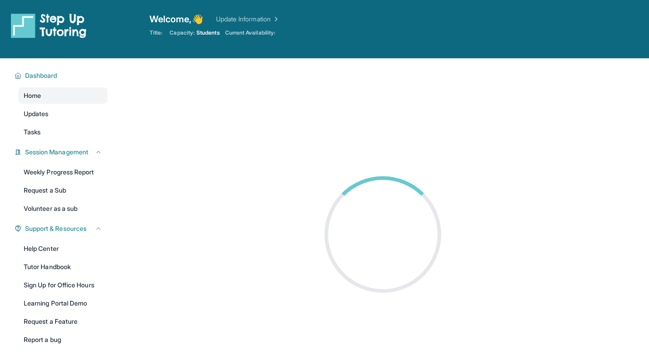  What do you see at coordinates (63, 96) in the screenshot?
I see `a: Home` at bounding box center [63, 96].